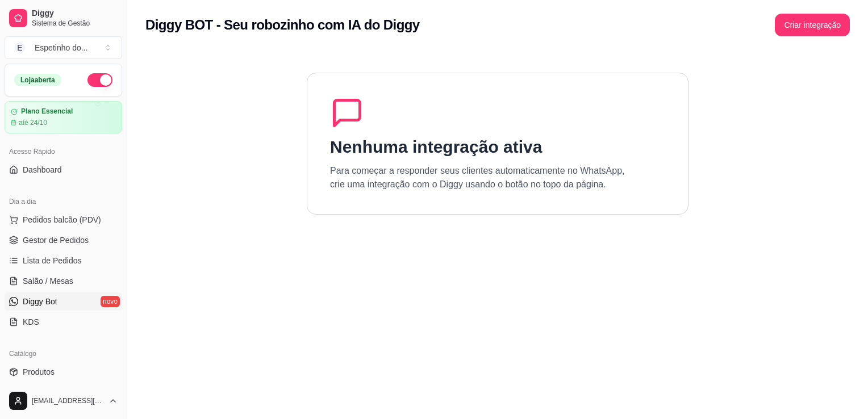 The height and width of the screenshot is (419, 868). What do you see at coordinates (63, 372) in the screenshot?
I see `a: Produtos` at bounding box center [63, 372].